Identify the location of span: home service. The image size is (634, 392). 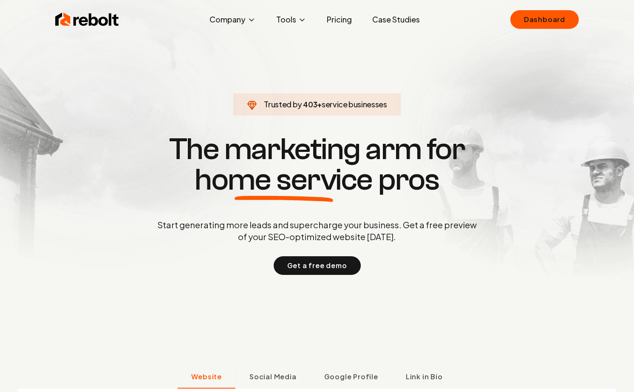
(283, 180).